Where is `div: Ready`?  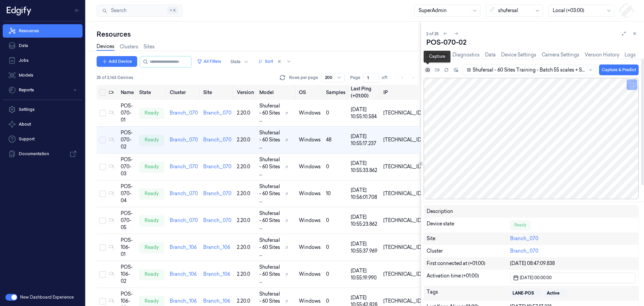
div: Ready is located at coordinates (520, 225).